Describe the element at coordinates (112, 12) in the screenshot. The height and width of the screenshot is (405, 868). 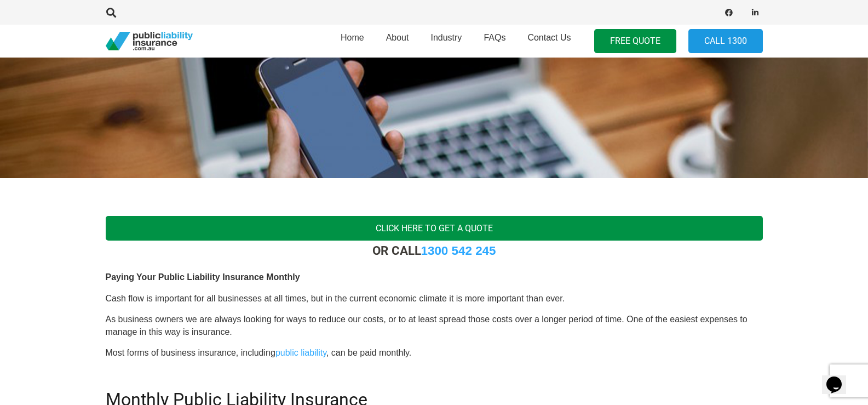
I see `a: Search` at that location.